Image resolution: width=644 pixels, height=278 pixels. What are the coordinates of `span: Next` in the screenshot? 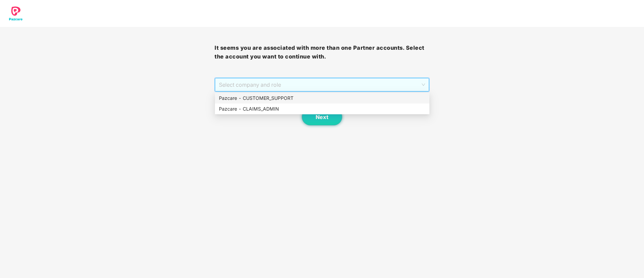 It's located at (322, 117).